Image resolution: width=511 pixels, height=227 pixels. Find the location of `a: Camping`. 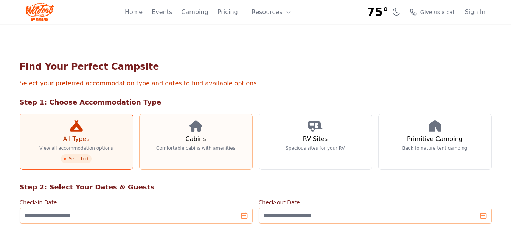

a: Camping is located at coordinates (194, 12).